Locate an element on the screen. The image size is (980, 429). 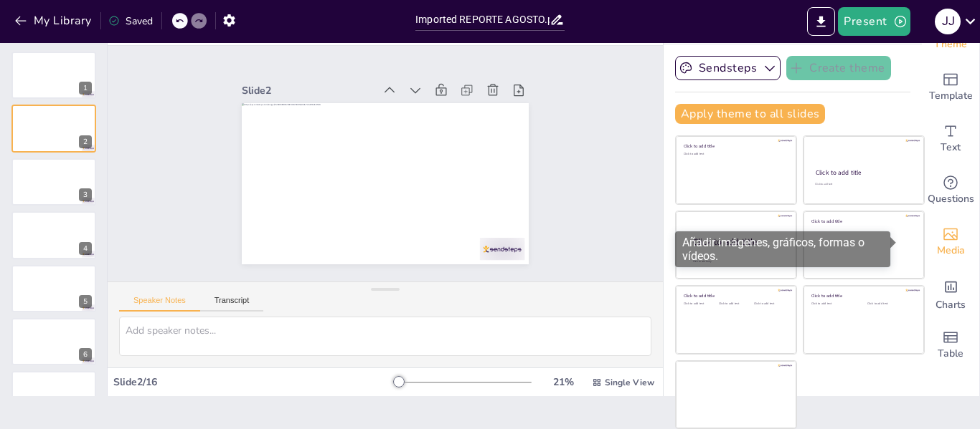
button: Export to PowerPoint is located at coordinates (820, 21).